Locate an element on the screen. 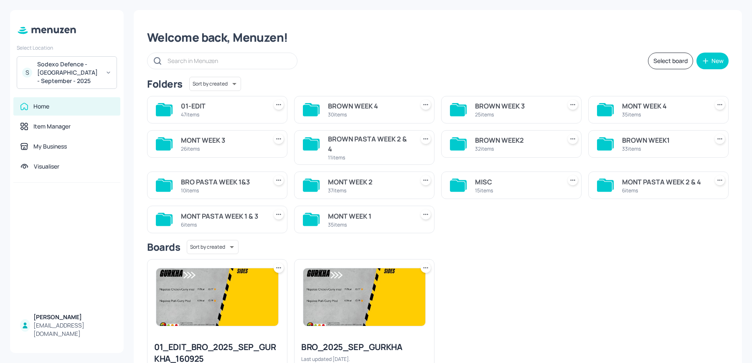 This screenshot has height=363, width=752. input: Search in Menuzen is located at coordinates (228, 61).